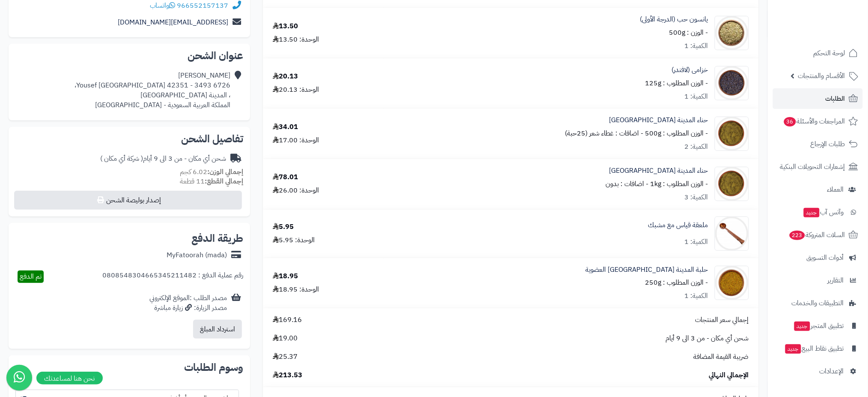  Describe the element at coordinates (818, 325) in the screenshot. I see `a: تطبيق المتجرجديد` at that location.